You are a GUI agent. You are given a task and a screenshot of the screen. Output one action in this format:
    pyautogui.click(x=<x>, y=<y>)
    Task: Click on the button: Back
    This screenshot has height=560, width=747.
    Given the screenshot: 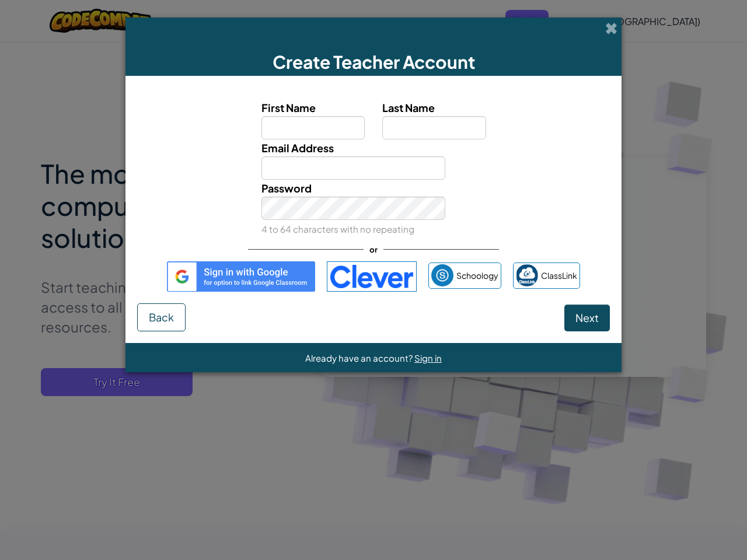 What is the action you would take?
    pyautogui.click(x=161, y=318)
    